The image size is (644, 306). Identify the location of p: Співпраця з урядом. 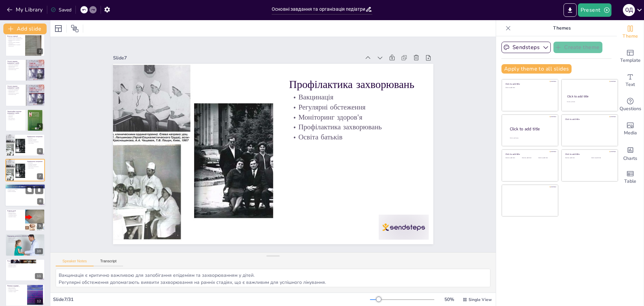
(16, 291).